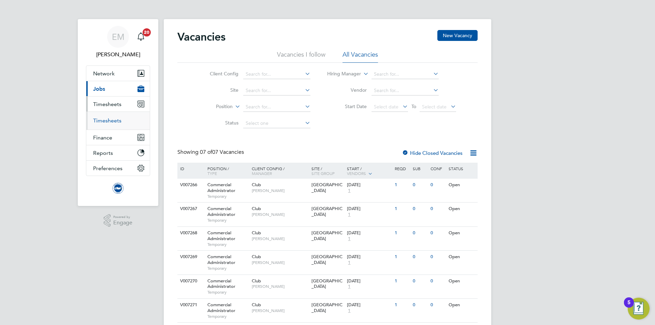  What do you see at coordinates (301, 57) in the screenshot?
I see `li: Vacancies I follow` at bounding box center [301, 57].